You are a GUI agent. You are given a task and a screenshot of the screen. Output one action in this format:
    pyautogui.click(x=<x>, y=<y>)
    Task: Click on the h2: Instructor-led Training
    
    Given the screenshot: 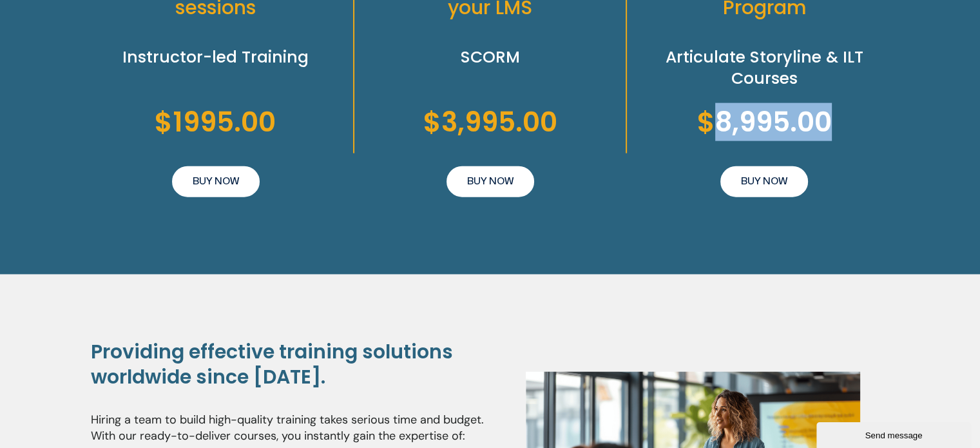 What is the action you would take?
    pyautogui.click(x=216, y=57)
    